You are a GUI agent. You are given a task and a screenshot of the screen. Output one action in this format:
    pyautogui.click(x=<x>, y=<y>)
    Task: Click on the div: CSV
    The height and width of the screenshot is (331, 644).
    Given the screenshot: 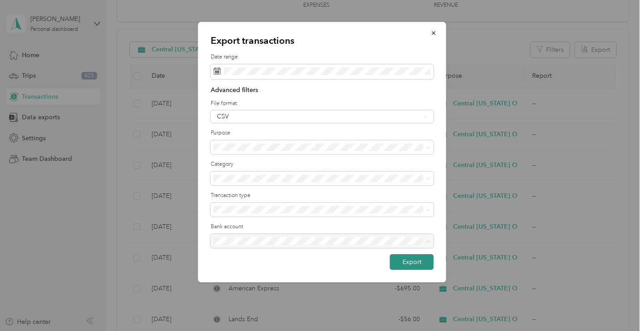 What is the action you would take?
    pyautogui.click(x=318, y=117)
    